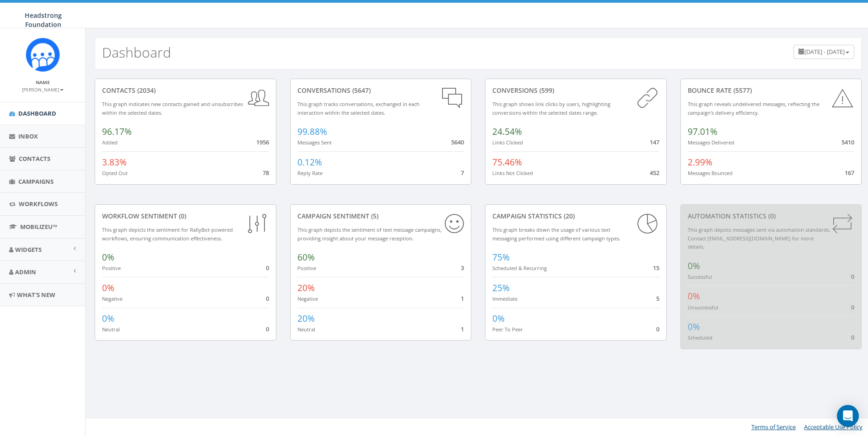  I want to click on div: conversions, so click(575, 90).